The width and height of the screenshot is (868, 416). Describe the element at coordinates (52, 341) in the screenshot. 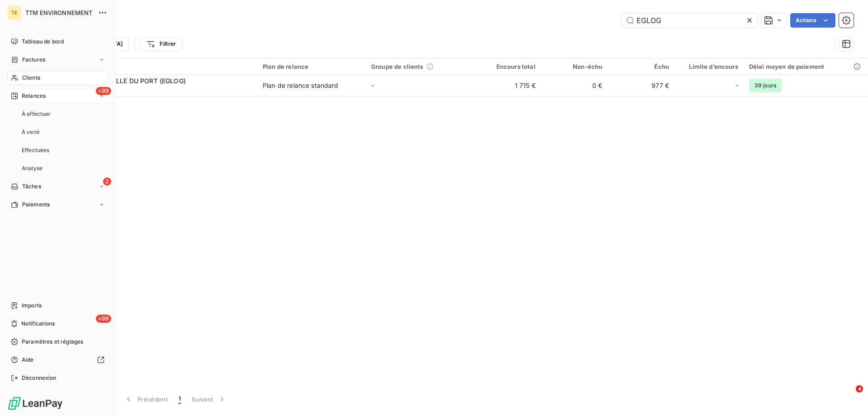

I see `span: Paramètres et réglages` at that location.